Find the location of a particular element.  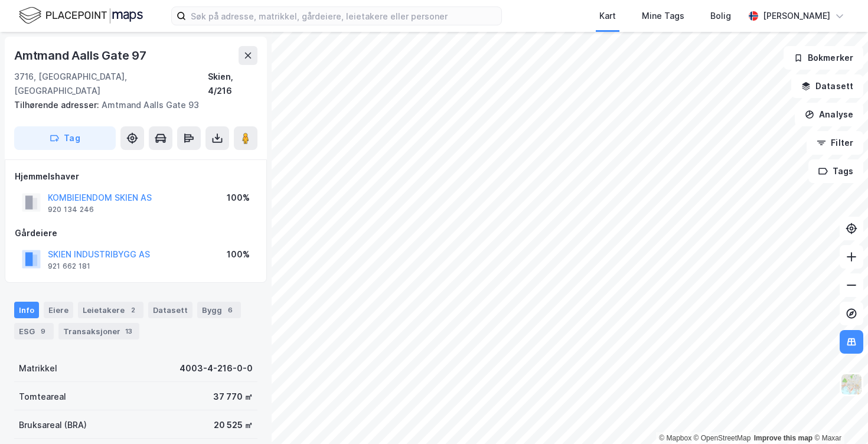

button: Analyse is located at coordinates (829, 114).